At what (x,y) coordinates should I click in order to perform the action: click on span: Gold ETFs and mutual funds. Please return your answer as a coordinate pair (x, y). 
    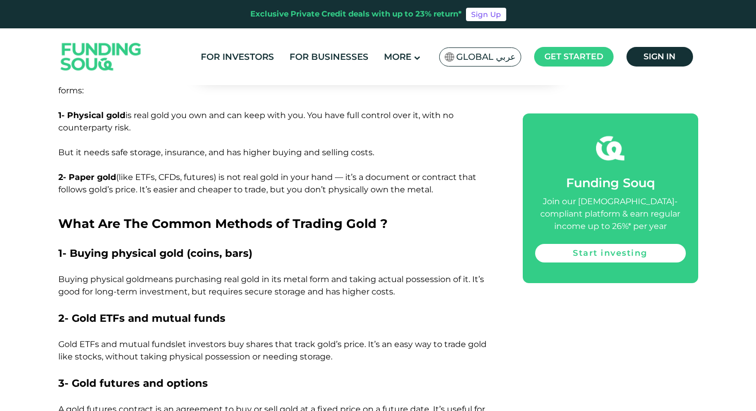
    Looking at the image, I should click on (272, 350).